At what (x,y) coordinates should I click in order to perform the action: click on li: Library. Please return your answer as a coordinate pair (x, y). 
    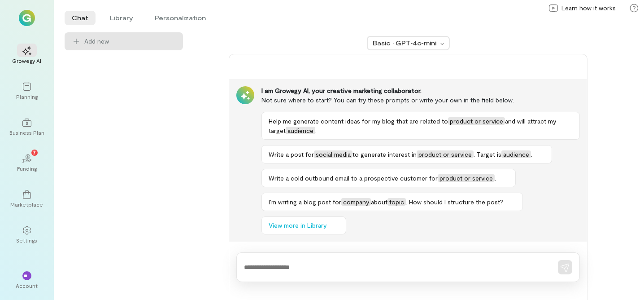
    Looking at the image, I should click on (122, 18).